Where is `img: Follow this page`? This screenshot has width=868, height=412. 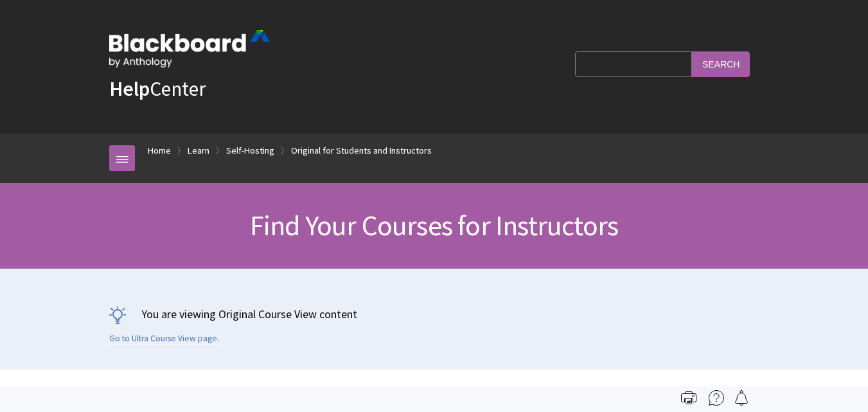 img: Follow this page is located at coordinates (741, 398).